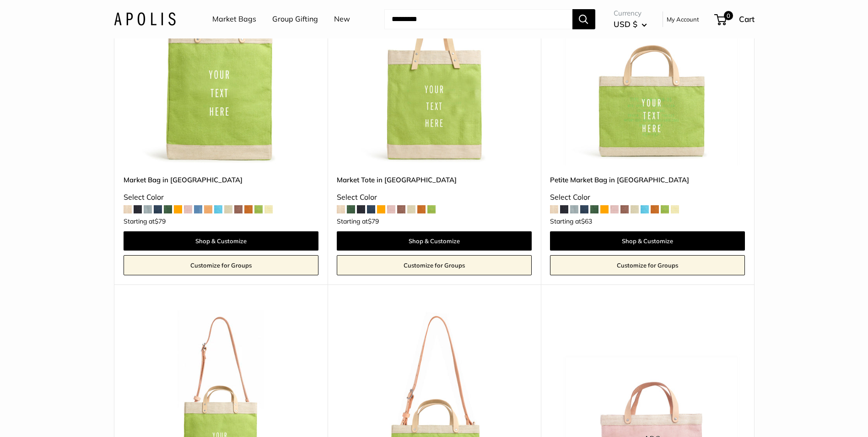  Describe the element at coordinates (234, 19) in the screenshot. I see `a: Market Bags` at that location.